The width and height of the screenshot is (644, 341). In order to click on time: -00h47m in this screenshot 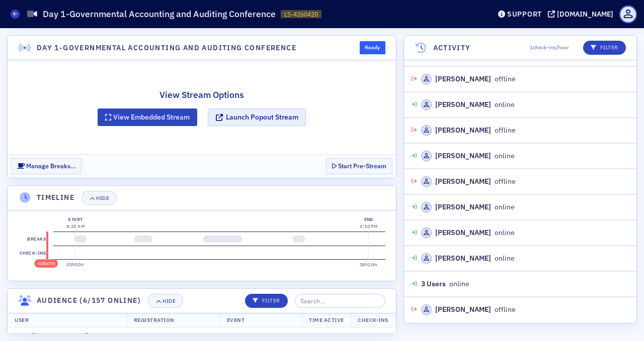, I will do `click(46, 263)`.